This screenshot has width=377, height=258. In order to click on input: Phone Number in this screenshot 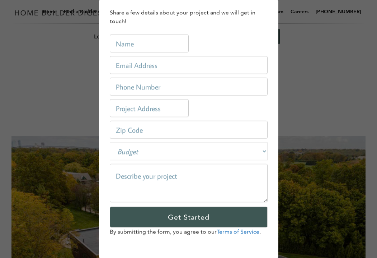, I will do `click(189, 87)`.